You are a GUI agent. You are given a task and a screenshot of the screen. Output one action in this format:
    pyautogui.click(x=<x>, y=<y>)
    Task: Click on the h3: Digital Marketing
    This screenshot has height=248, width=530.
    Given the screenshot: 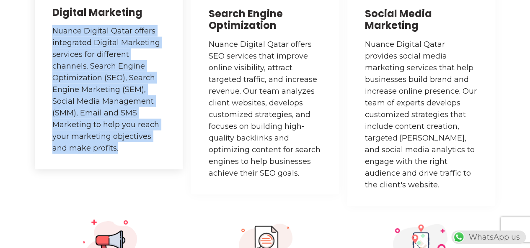 What is the action you would take?
    pyautogui.click(x=109, y=13)
    